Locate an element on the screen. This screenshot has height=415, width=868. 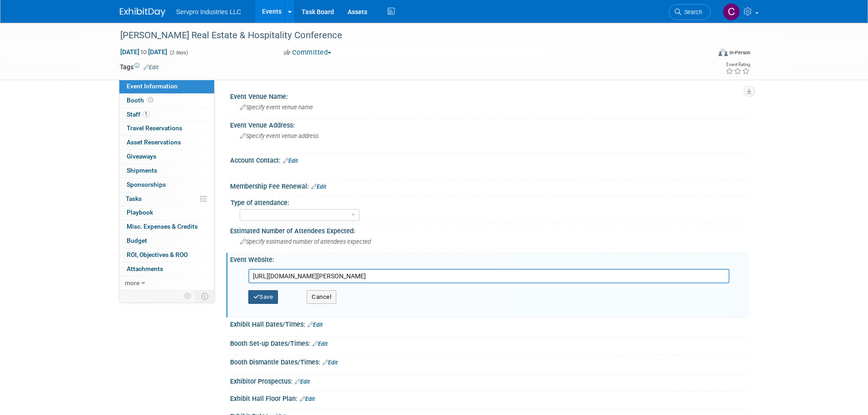
span: 1 is located at coordinates (146, 114).